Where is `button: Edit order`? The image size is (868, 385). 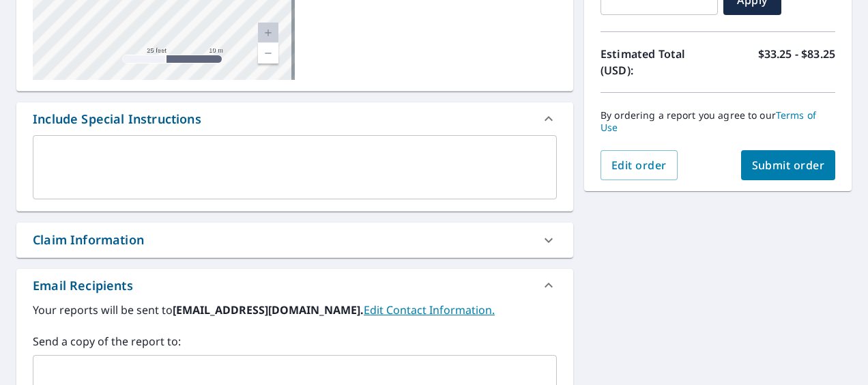 button: Edit order is located at coordinates (639, 165).